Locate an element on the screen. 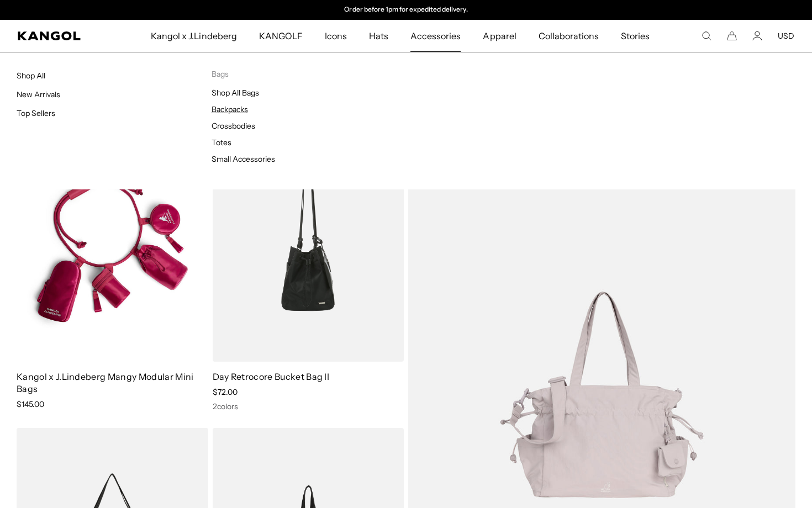  p: Order before 1pm for expedited delivery. is located at coordinates (405, 10).